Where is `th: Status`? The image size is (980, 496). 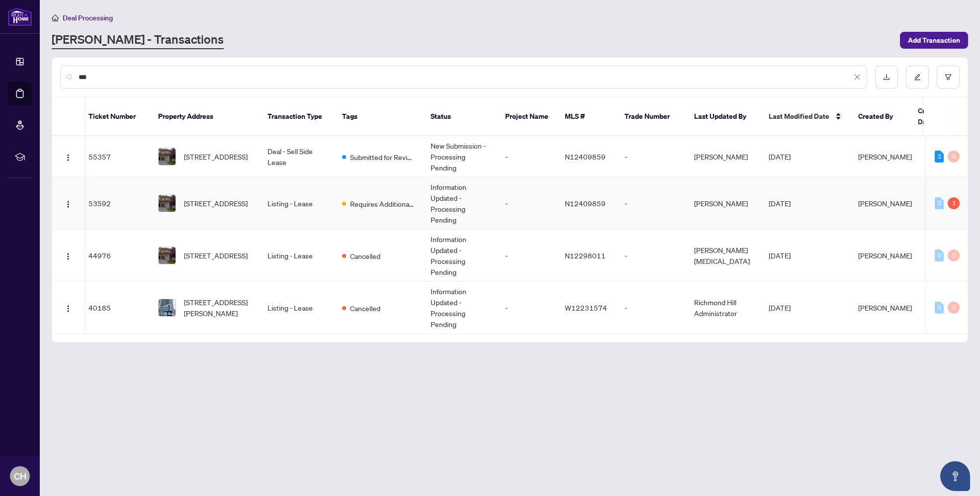 th: Status is located at coordinates (460, 117).